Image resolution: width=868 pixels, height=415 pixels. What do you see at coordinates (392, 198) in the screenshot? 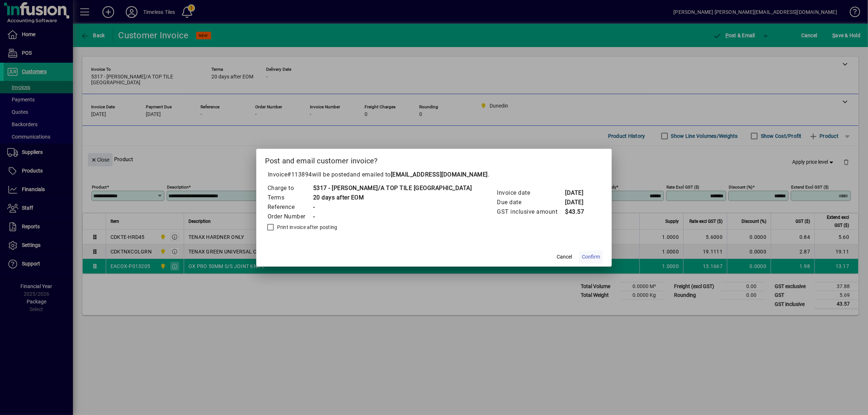
I see `td: 20 days after EOM` at bounding box center [392, 198].